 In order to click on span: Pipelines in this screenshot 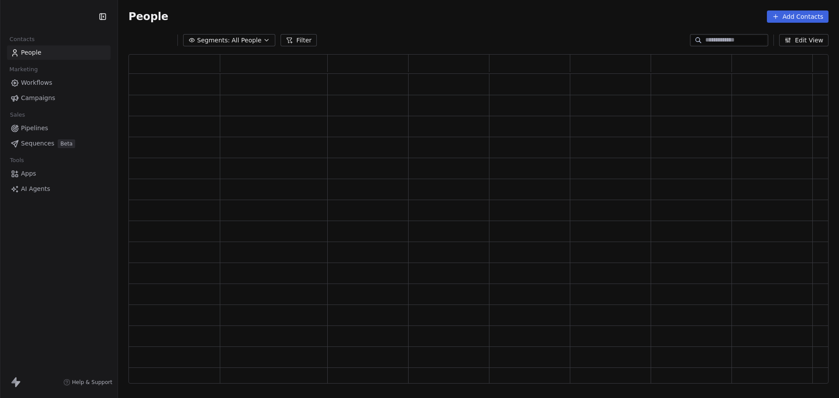, I will do `click(35, 128)`.